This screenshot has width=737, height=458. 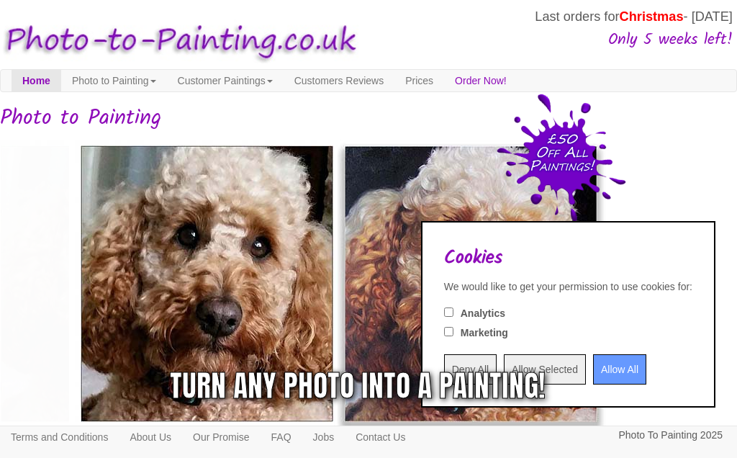 What do you see at coordinates (484, 333) in the screenshot?
I see `label: Marketing` at bounding box center [484, 333].